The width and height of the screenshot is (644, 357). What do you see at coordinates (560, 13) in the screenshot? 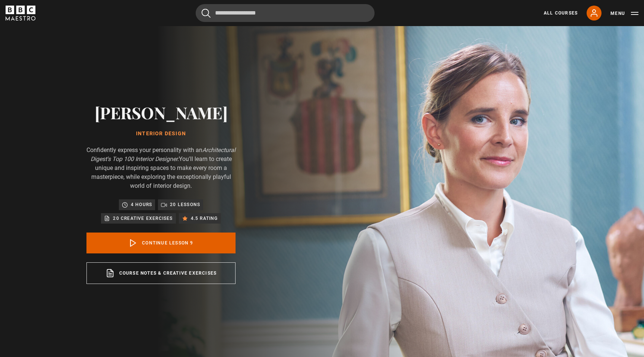
I see `a: All Courses` at bounding box center [560, 13].